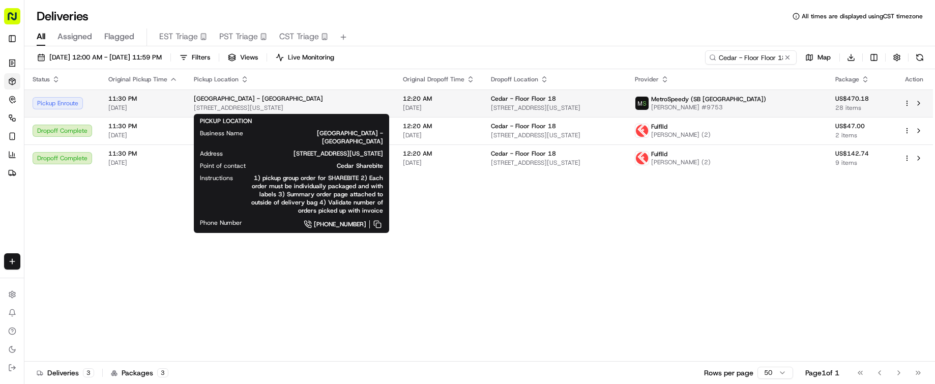  I want to click on span: Address, so click(211, 154).